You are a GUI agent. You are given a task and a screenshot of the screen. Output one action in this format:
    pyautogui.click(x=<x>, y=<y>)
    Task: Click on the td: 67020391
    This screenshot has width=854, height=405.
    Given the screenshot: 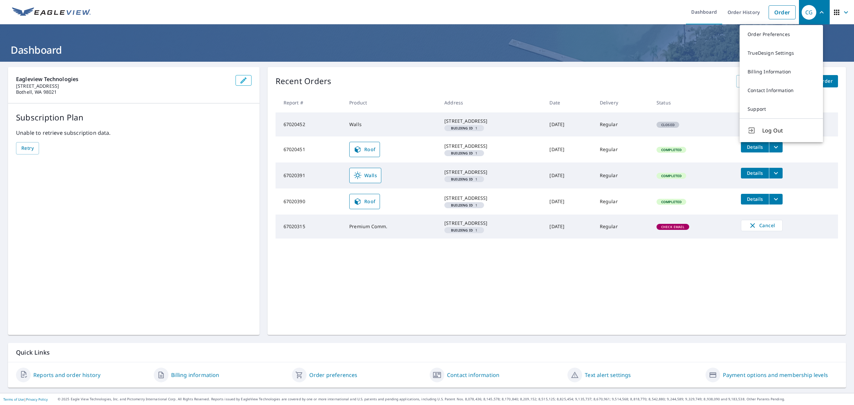 What is the action you would take?
    pyautogui.click(x=310, y=176)
    